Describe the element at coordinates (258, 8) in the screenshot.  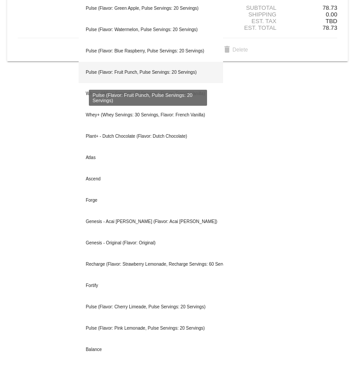
I see `div: Subtotal` at that location.